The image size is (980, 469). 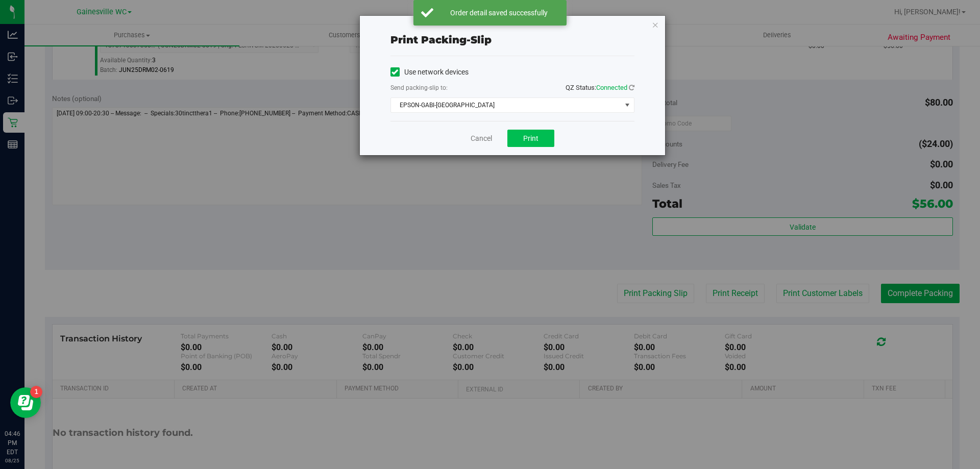 I want to click on span: Connected, so click(x=612, y=88).